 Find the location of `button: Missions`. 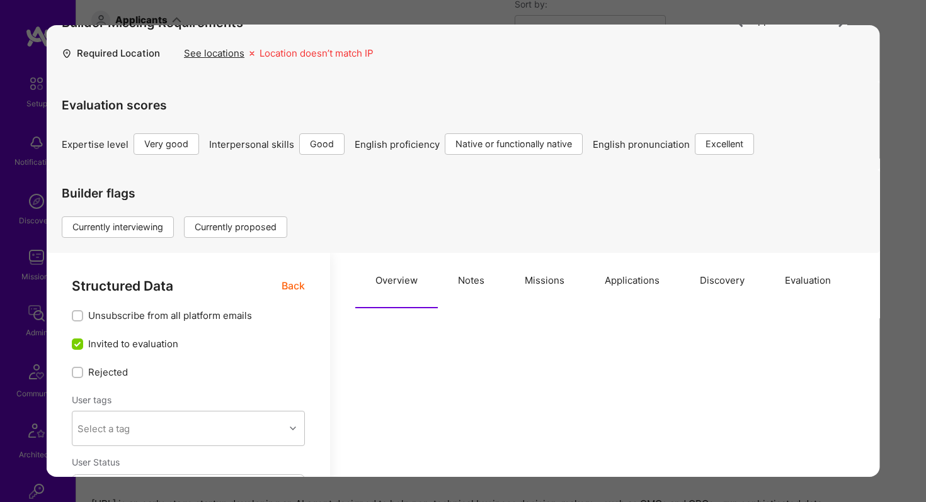

button: Missions is located at coordinates (544, 281).